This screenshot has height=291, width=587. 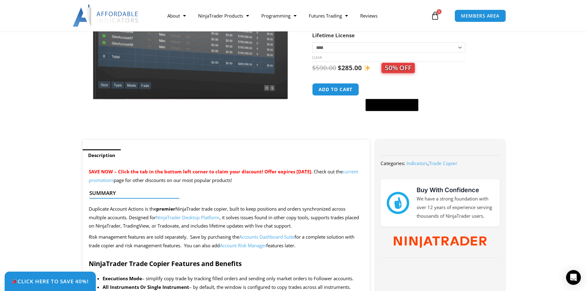 I want to click on button: Add to cart, so click(x=335, y=89).